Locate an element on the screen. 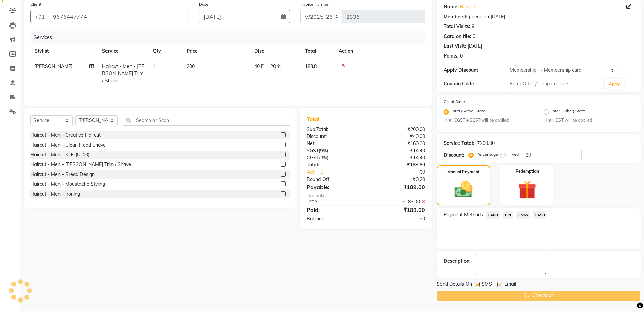 The image size is (644, 311). label: Redemption is located at coordinates (527, 171).